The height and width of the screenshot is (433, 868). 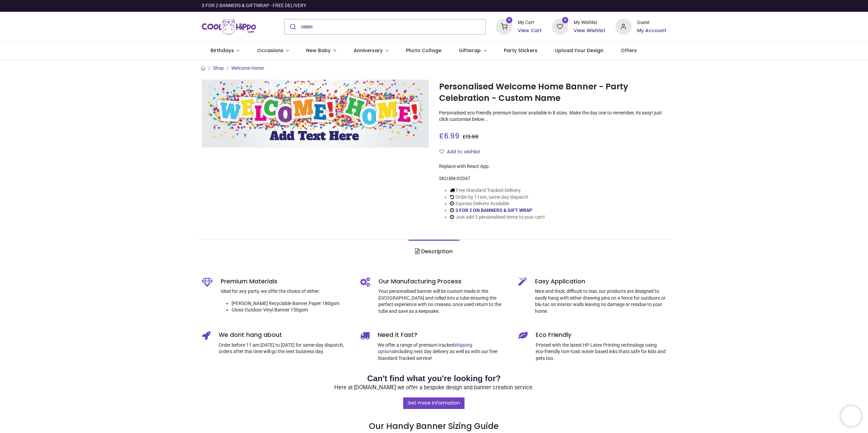 I want to click on a: Welcome Home, so click(x=248, y=68).